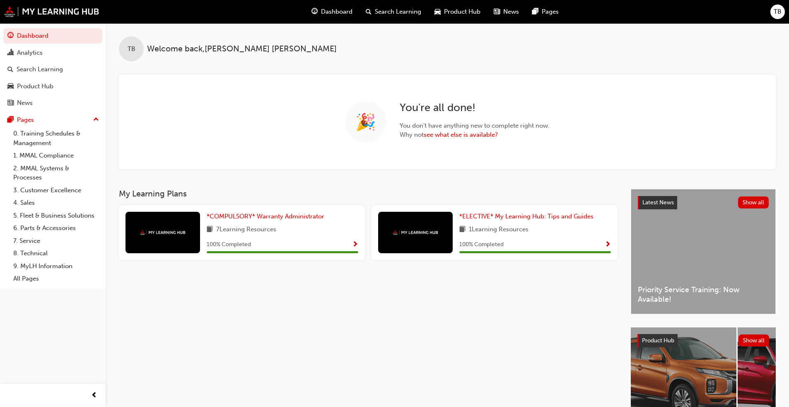 This screenshot has width=789, height=407. I want to click on a: pages-iconPages, so click(546, 12).